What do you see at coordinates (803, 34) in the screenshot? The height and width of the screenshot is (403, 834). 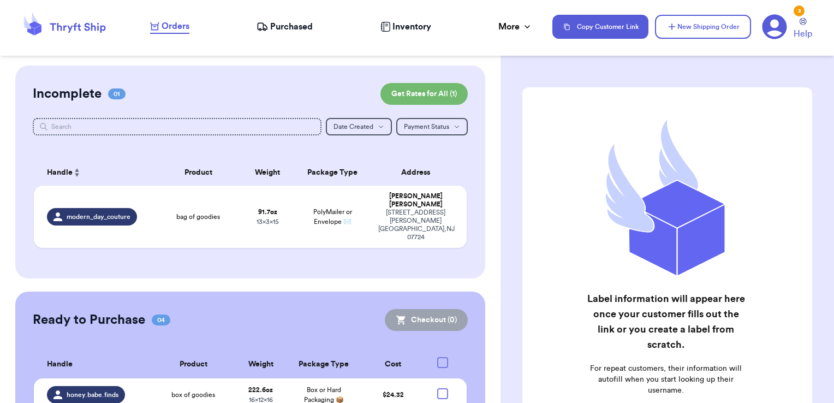 I see `span: Help` at bounding box center [803, 34].